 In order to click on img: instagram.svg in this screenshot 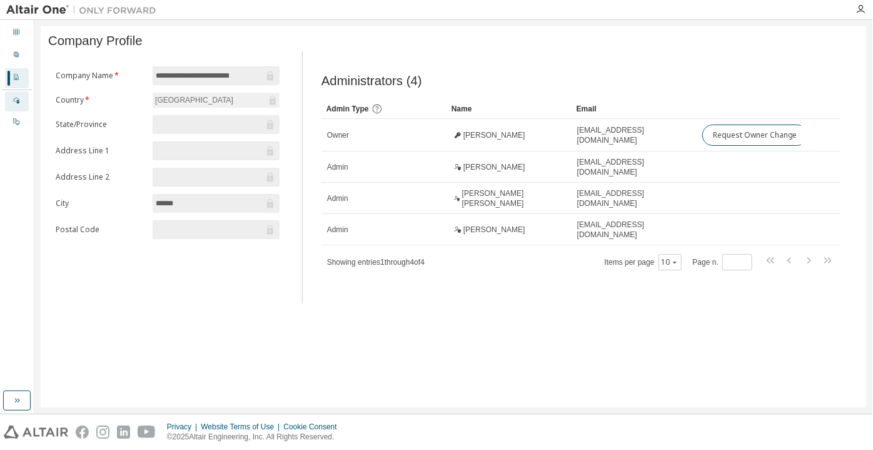, I will do `click(103, 432)`.